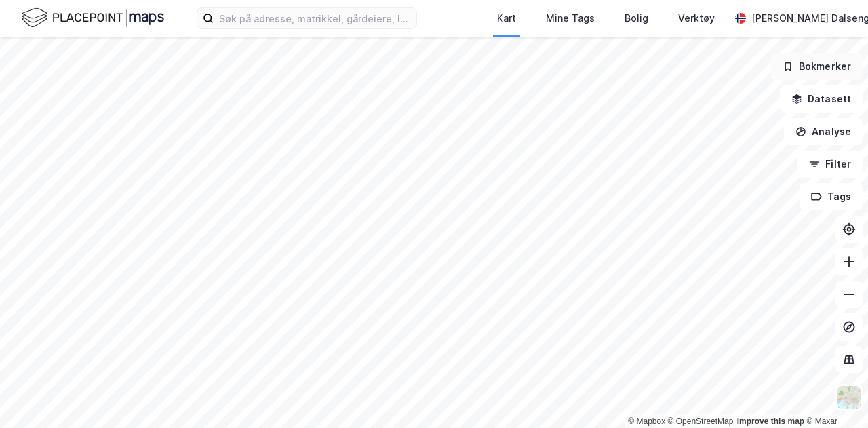 The width and height of the screenshot is (868, 428). Describe the element at coordinates (570, 19) in the screenshot. I see `div: Mine Tags` at that location.